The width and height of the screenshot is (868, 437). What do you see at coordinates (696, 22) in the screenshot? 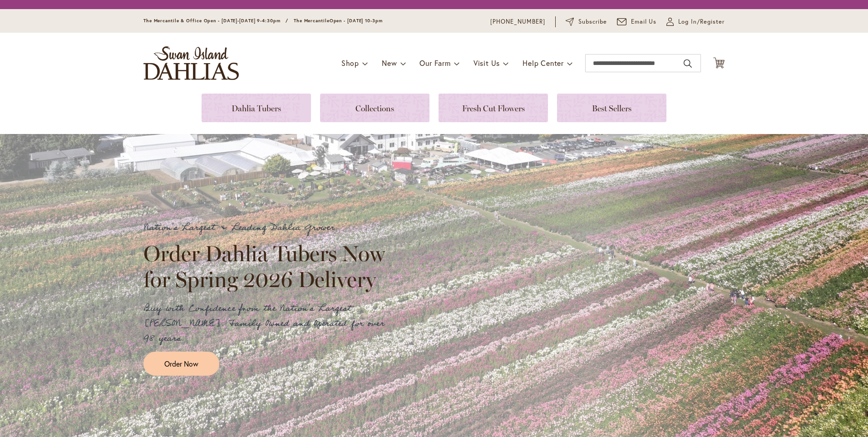
I see `a: Log In/Register` at bounding box center [696, 22].